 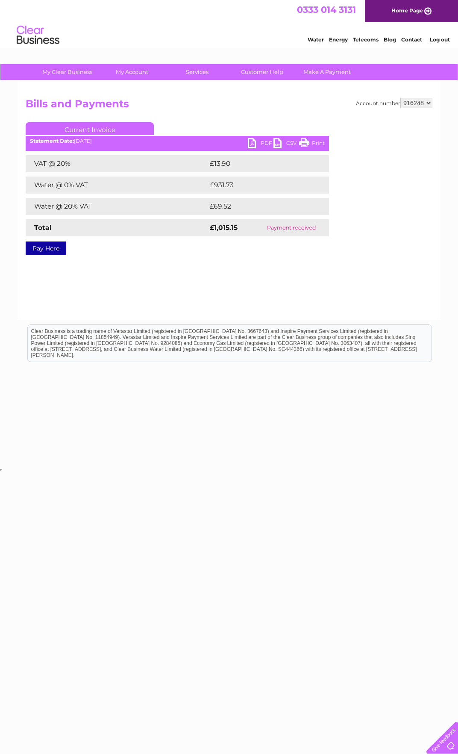 What do you see at coordinates (390, 39) in the screenshot?
I see `a: Blog` at bounding box center [390, 39].